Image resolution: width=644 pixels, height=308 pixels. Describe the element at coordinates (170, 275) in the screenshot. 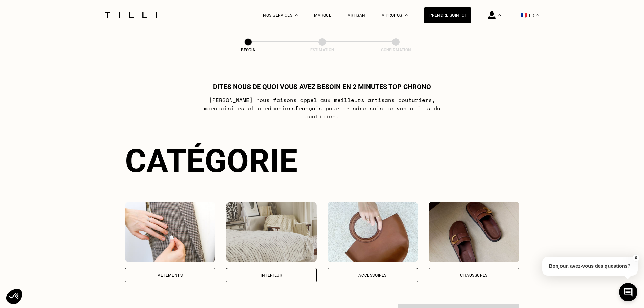

I see `div: Vêtements` at that location.